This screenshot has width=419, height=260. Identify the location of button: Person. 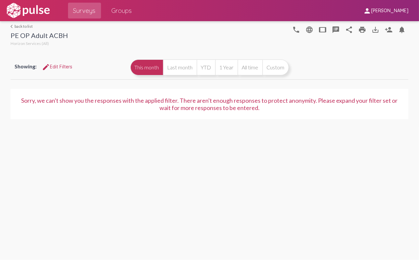
(389, 29).